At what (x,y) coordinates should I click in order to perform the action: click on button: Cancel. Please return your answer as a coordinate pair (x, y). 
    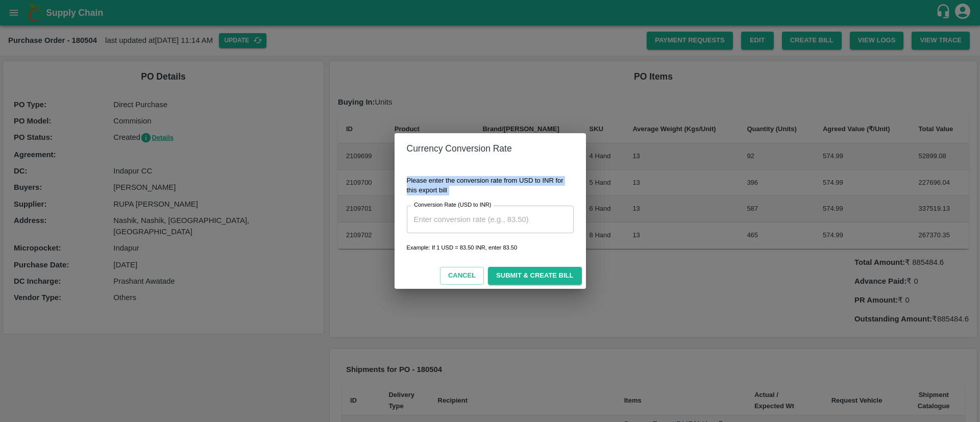
    Looking at the image, I should click on (462, 276).